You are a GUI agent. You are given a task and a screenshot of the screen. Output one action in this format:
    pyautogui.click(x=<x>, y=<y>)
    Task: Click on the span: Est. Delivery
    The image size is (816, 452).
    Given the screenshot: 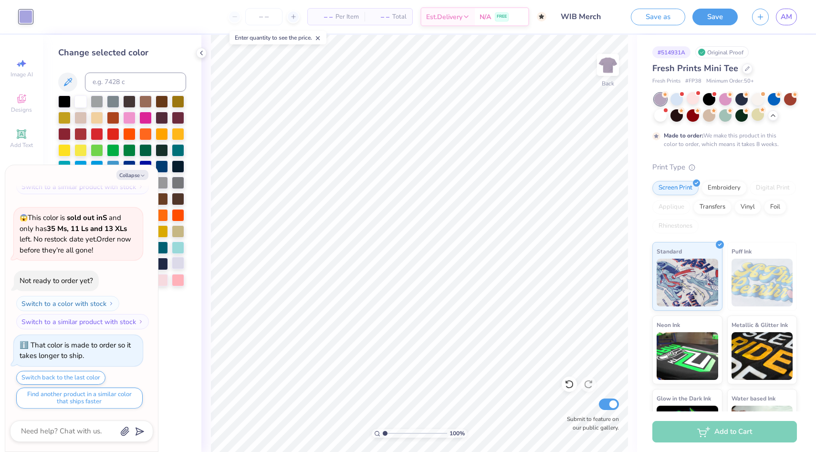 What is the action you would take?
    pyautogui.click(x=444, y=17)
    